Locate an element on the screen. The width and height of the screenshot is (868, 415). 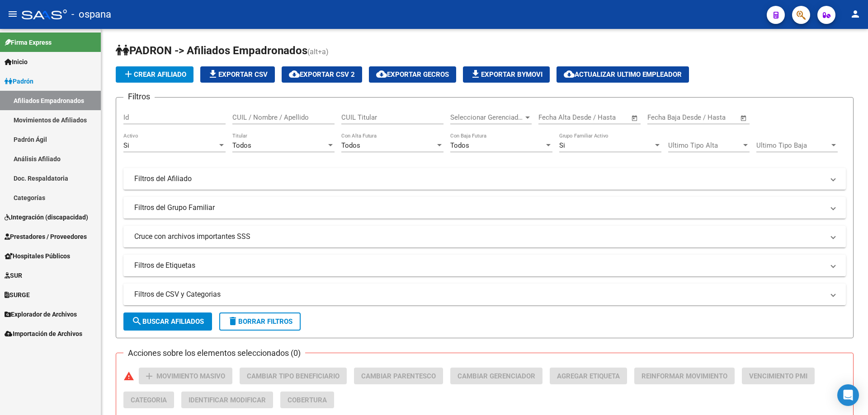
span: - ospana is located at coordinates (91, 15).